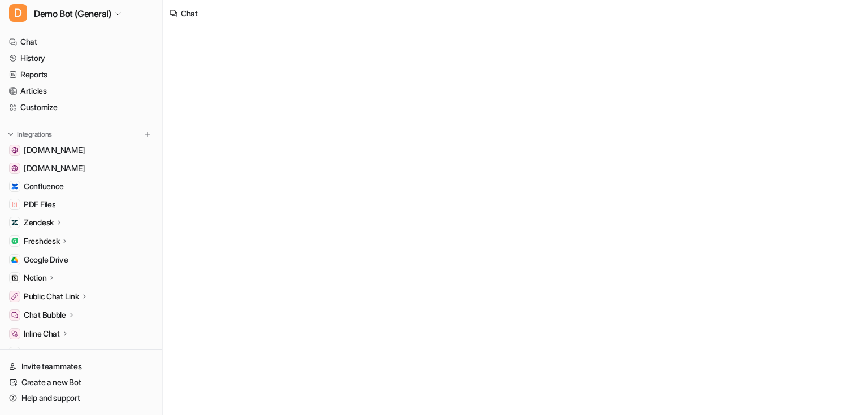 This screenshot has height=415, width=868. I want to click on img: Zendesk, so click(15, 222).